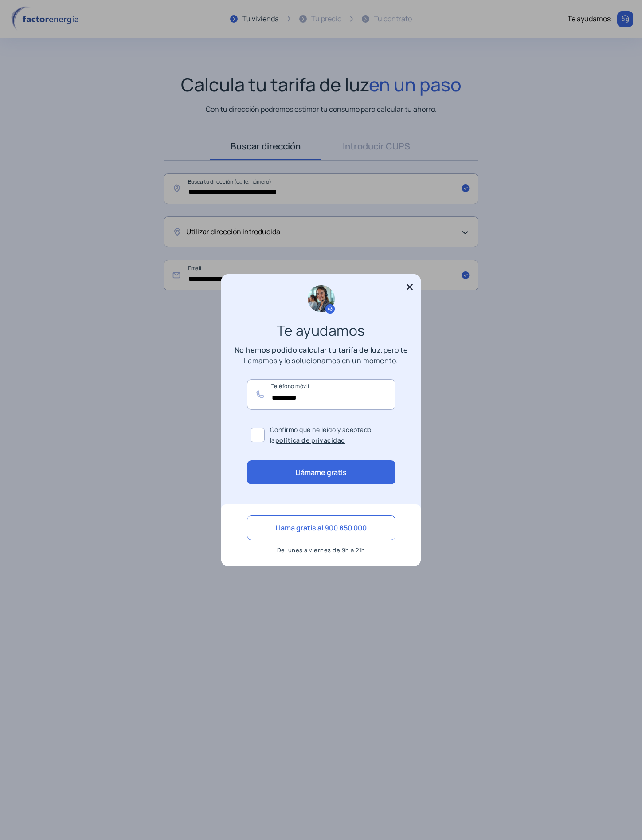 The width and height of the screenshot is (642, 840). What do you see at coordinates (321, 550) in the screenshot?
I see `p: De lunes a viernes de 9h a 21h` at bounding box center [321, 550].